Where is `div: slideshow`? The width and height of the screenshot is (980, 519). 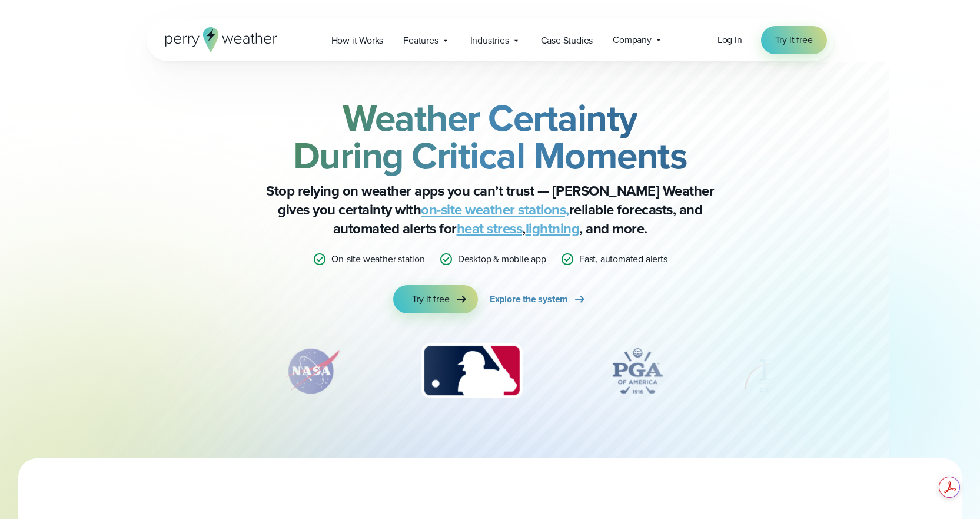 div: slideshow is located at coordinates (490, 374).